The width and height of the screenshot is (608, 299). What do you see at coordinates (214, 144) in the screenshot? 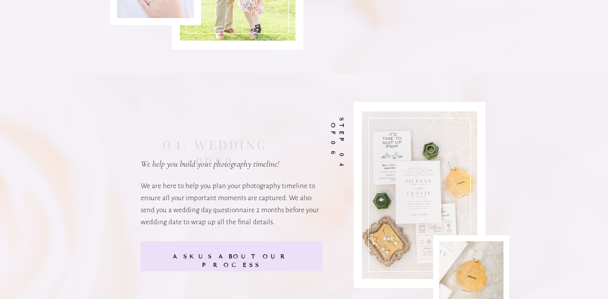
I see `h3: 04: WEDDING PREP` at bounding box center [214, 144].